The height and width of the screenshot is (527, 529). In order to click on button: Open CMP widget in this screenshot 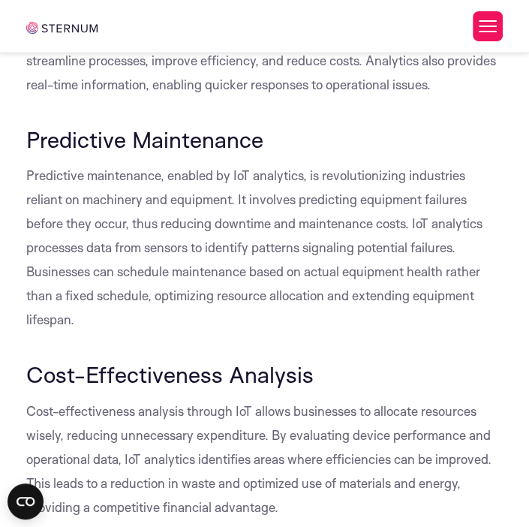, I will do `click(26, 501)`.